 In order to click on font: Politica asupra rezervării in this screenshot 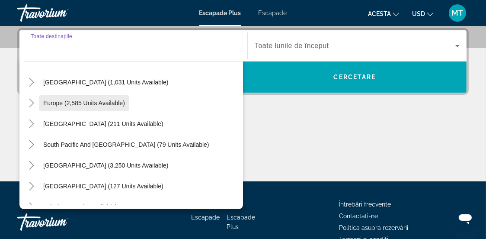, I will do `click(374, 228)`.